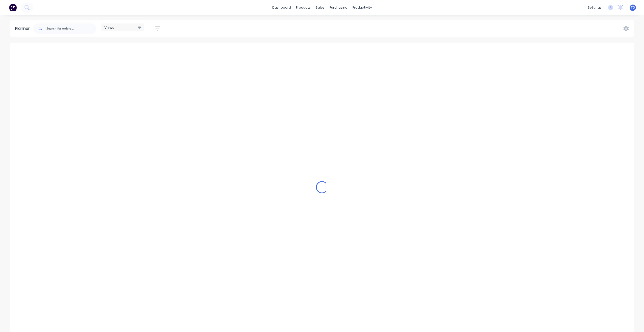 Image resolution: width=644 pixels, height=332 pixels. Describe the element at coordinates (13, 7) in the screenshot. I see `img: Factory` at that location.